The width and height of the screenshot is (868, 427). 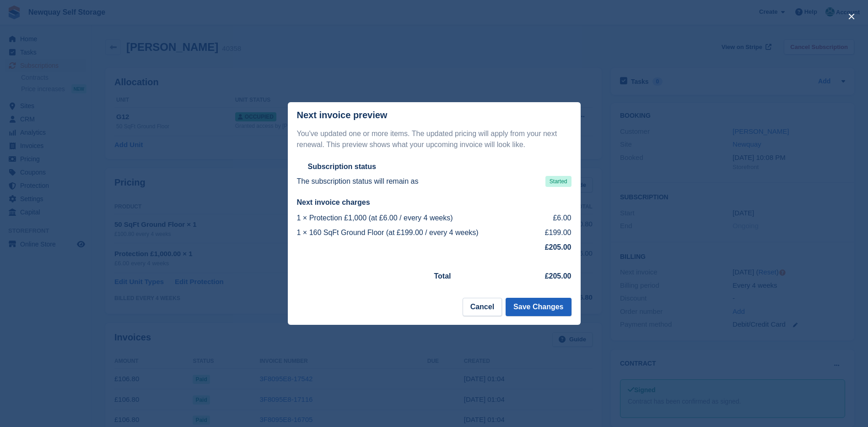 What do you see at coordinates (417, 217) in the screenshot?
I see `td: 1 × Protection £1,000 (at £6.00 / every 4 weeks)` at bounding box center [417, 217].